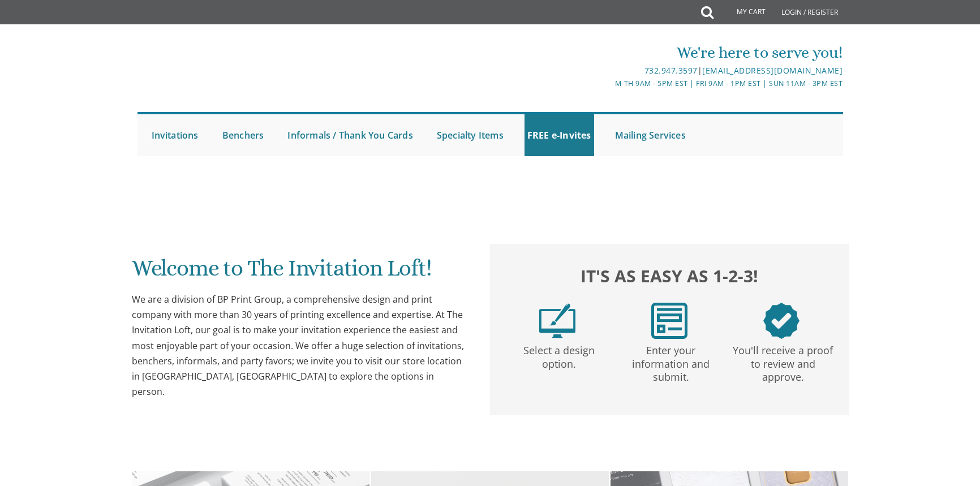 The width and height of the screenshot is (980, 486). Describe the element at coordinates (608, 52) in the screenshot. I see `div: We're here to serve you!` at that location.